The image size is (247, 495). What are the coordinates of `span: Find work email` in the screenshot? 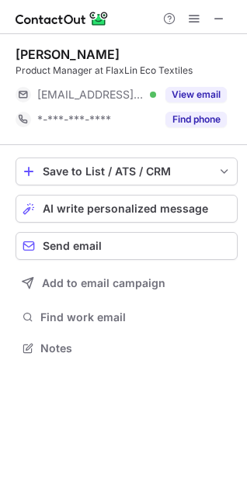 It's located at (136, 318).